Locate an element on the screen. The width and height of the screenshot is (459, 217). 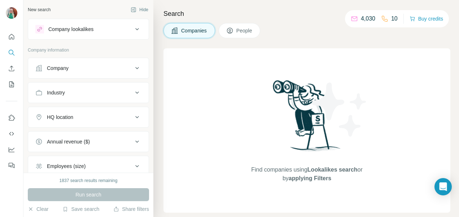
p: Company information is located at coordinates (88, 50).